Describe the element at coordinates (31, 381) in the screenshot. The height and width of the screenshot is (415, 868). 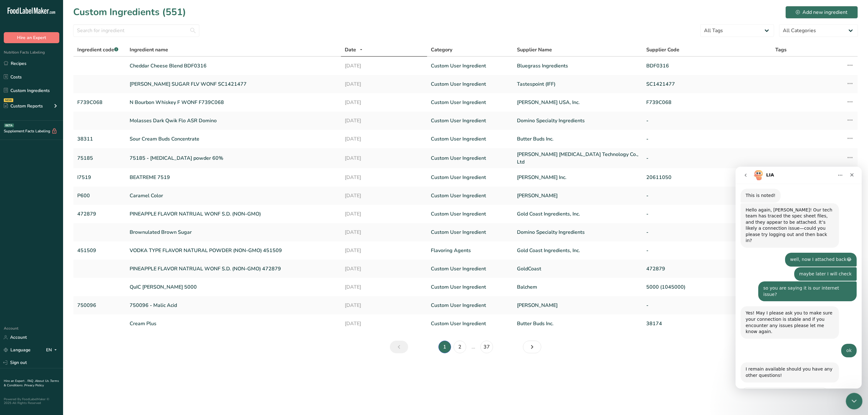
I see `a: FAQ .` at that location.